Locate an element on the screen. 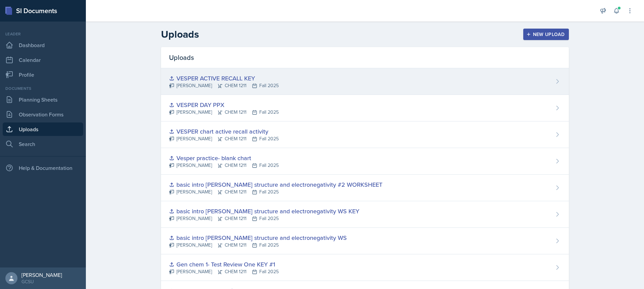 The image size is (644, 289). div: VESPER chart active recall activity is located at coordinates (224, 131).